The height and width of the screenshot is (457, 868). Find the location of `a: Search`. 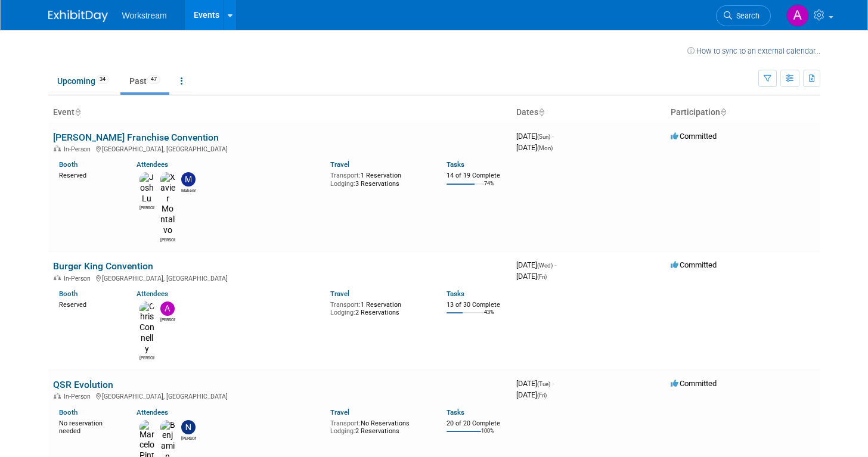

a: Search is located at coordinates (744, 15).